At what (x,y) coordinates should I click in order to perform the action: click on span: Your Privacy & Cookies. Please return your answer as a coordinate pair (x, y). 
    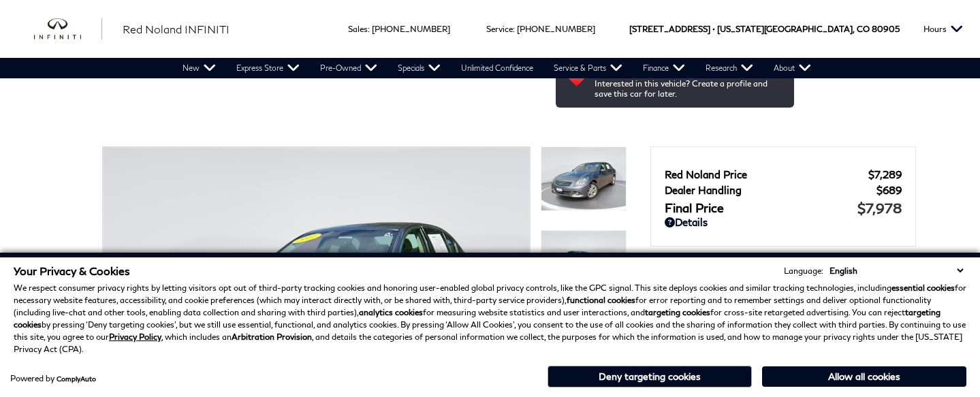
    Looking at the image, I should click on (72, 270).